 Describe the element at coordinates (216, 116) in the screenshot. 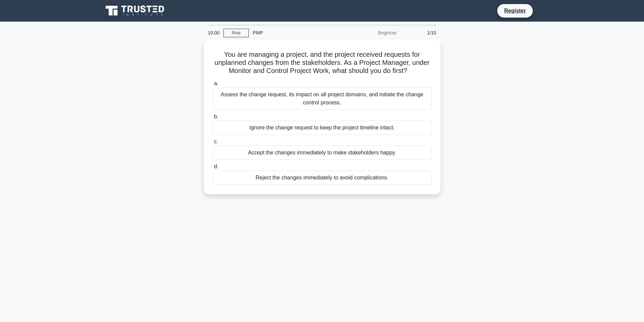

I see `span: b.` at that location.